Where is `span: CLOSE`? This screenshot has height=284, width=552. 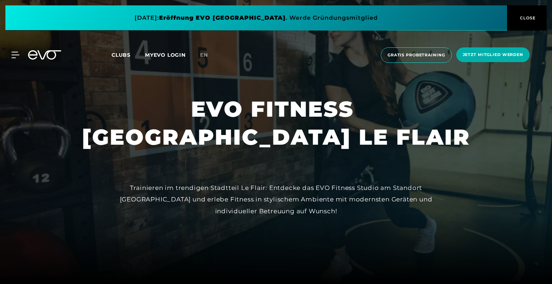
span: CLOSE is located at coordinates (526, 18).